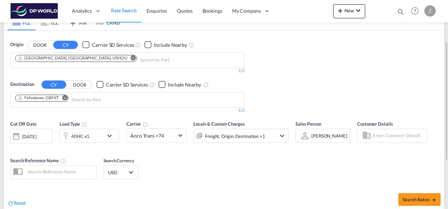  What do you see at coordinates (417, 11) in the screenshot?
I see `div: Help` at bounding box center [417, 11].